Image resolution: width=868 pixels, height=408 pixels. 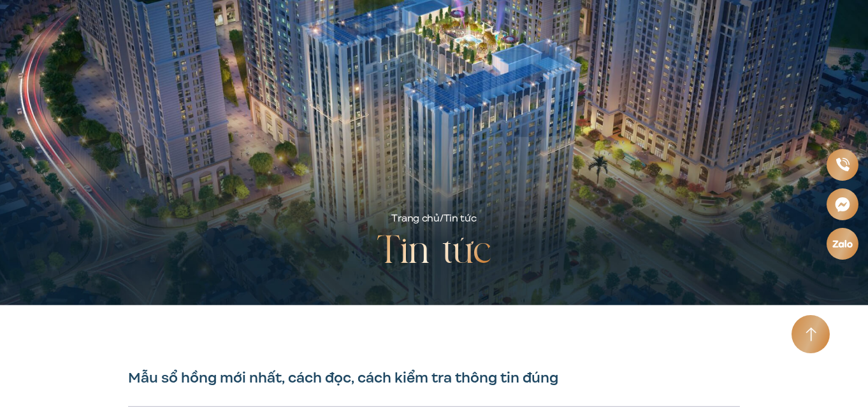 What do you see at coordinates (434, 252) in the screenshot?
I see `h2: Tin tức` at bounding box center [434, 252].